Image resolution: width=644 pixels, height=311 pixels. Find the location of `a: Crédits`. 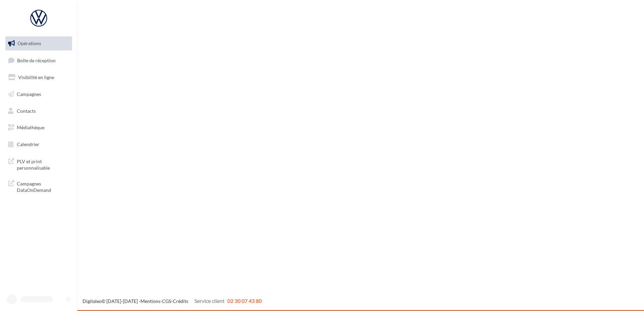

a: Crédits is located at coordinates (180, 301).